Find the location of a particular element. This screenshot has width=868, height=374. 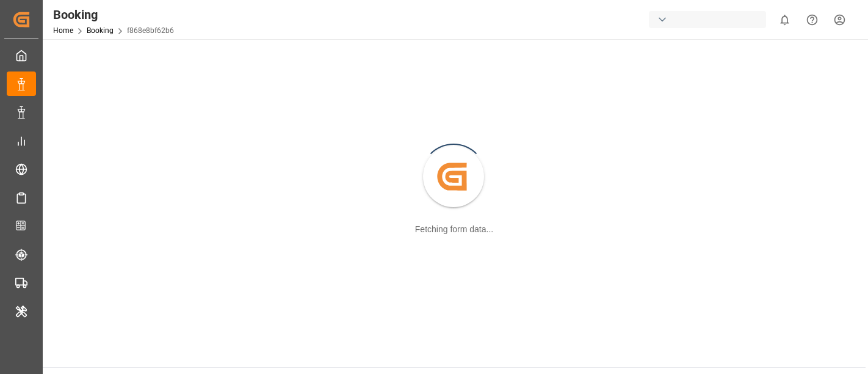

div: Fetching form data... is located at coordinates (454, 229).